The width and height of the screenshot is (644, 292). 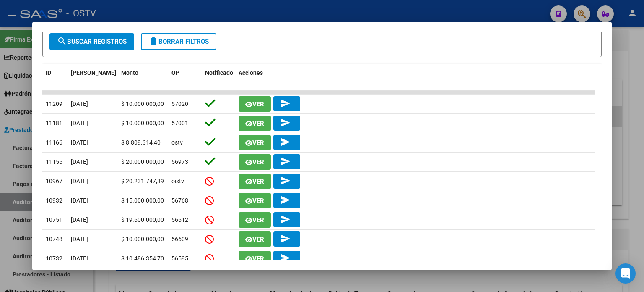 What do you see at coordinates (415, 78) in the screenshot?
I see `datatable-header-cell: Acciones` at bounding box center [415, 78].